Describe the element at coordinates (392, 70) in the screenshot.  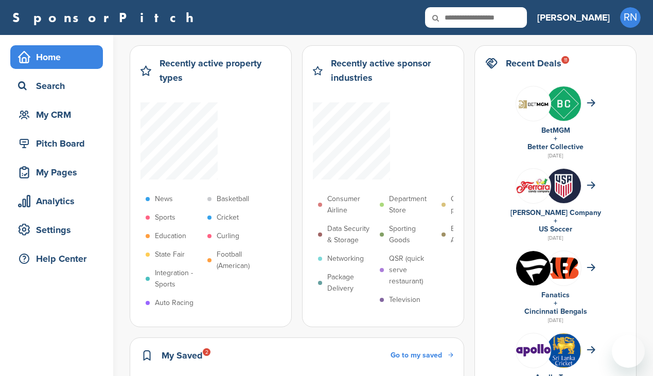
I see `h2: Recently active sponsor industries` at that location.